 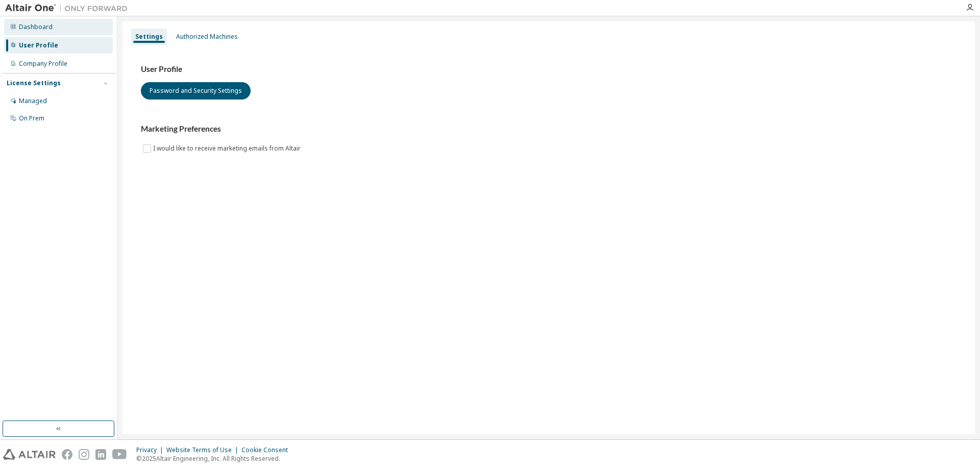 What do you see at coordinates (43, 64) in the screenshot?
I see `div: Company Profile` at bounding box center [43, 64].